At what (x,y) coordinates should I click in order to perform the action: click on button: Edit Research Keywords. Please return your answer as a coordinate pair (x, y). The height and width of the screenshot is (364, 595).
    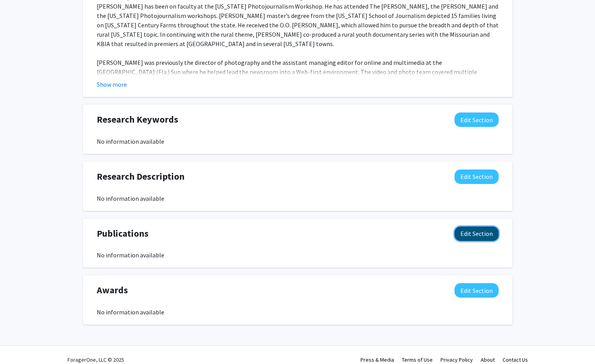
    Looking at the image, I should click on (477, 120).